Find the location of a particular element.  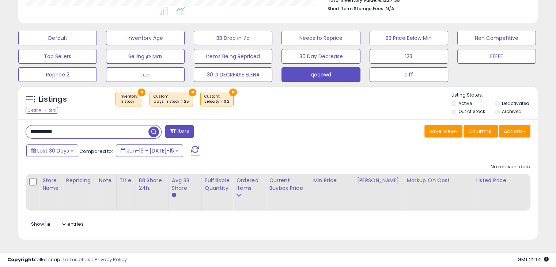

div: in stock is located at coordinates (129, 102).